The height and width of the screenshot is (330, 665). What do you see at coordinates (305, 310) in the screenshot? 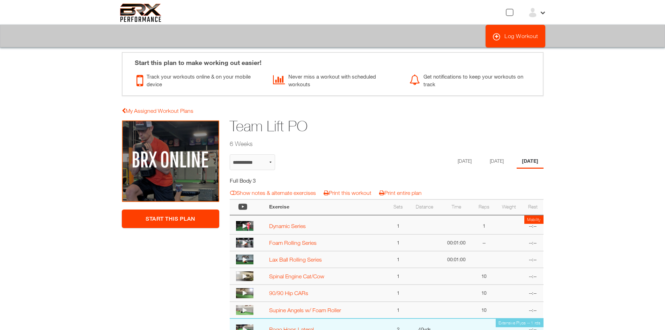
I see `a: Supine Angels w/ Foam Roller` at bounding box center [305, 310].